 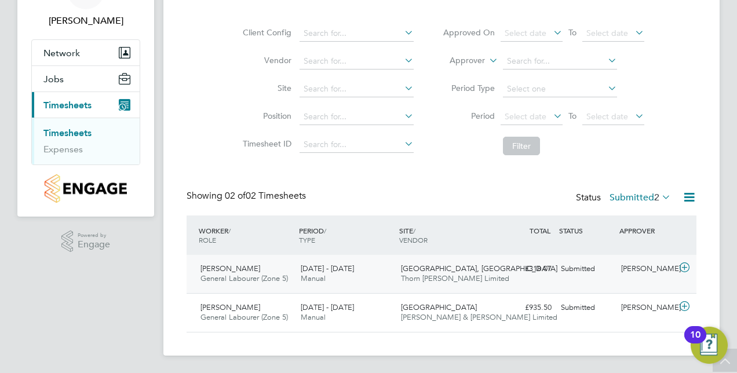 I want to click on label: Client Config, so click(x=265, y=32).